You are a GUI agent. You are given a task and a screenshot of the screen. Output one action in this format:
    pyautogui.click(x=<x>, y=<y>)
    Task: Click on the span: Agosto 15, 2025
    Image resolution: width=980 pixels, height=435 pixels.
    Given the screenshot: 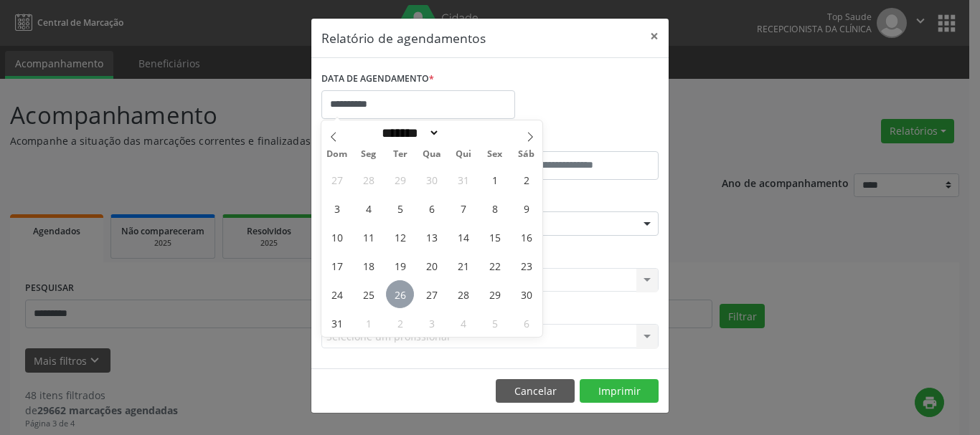 What is the action you would take?
    pyautogui.click(x=494, y=236)
    